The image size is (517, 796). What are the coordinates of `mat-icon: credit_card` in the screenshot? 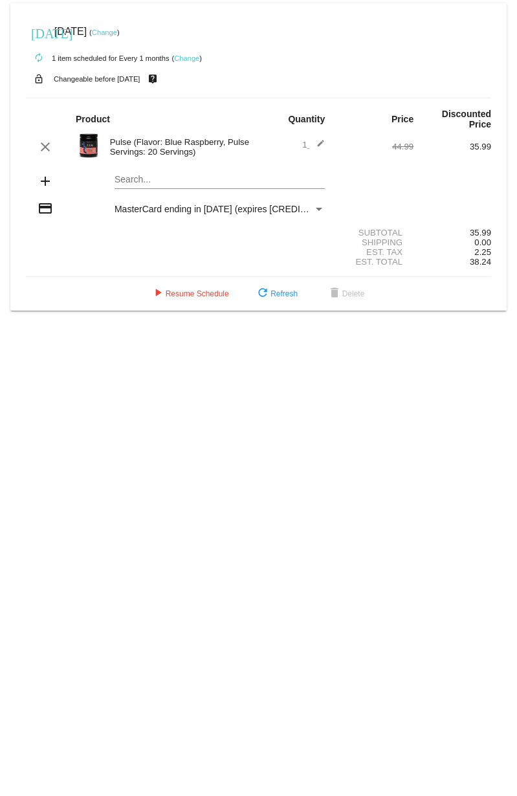 It's located at (45, 208).